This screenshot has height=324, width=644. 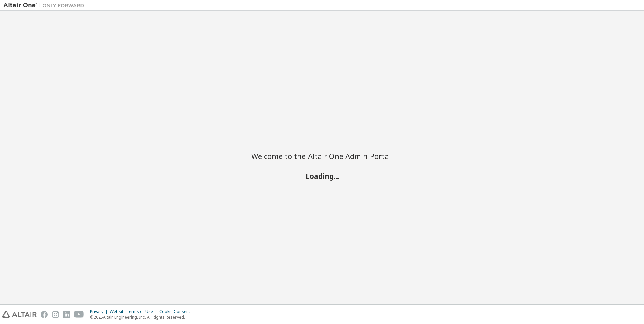 I want to click on img: altair_logo.svg, so click(x=19, y=314).